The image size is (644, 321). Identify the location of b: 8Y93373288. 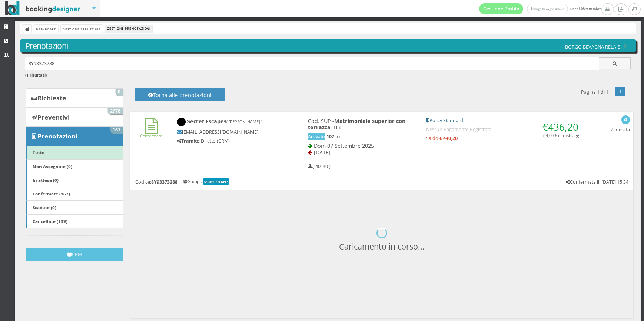
(164, 182).